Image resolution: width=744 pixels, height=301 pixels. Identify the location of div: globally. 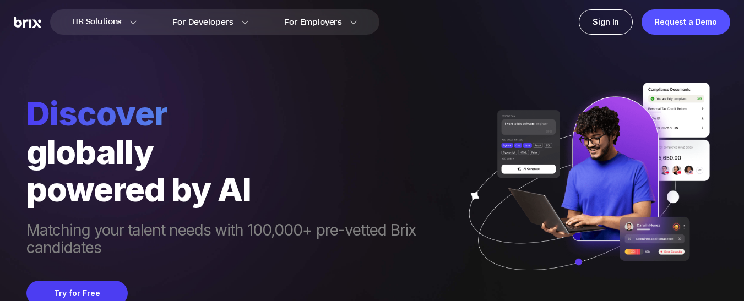
(241, 152).